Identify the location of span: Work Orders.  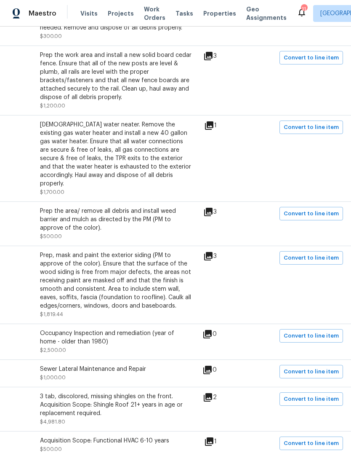
(155, 13).